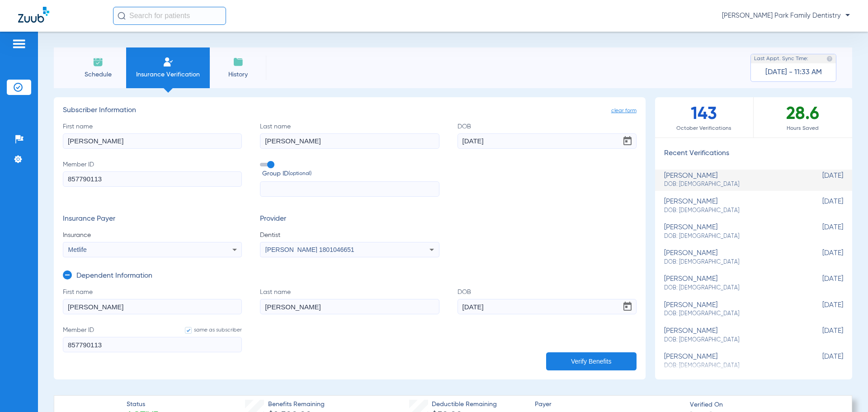 The image size is (868, 412). I want to click on span: Group ID, so click(350, 174).